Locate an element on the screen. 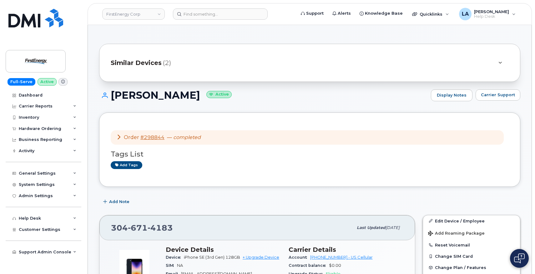  span: Change Plan / Features is located at coordinates (461, 268).